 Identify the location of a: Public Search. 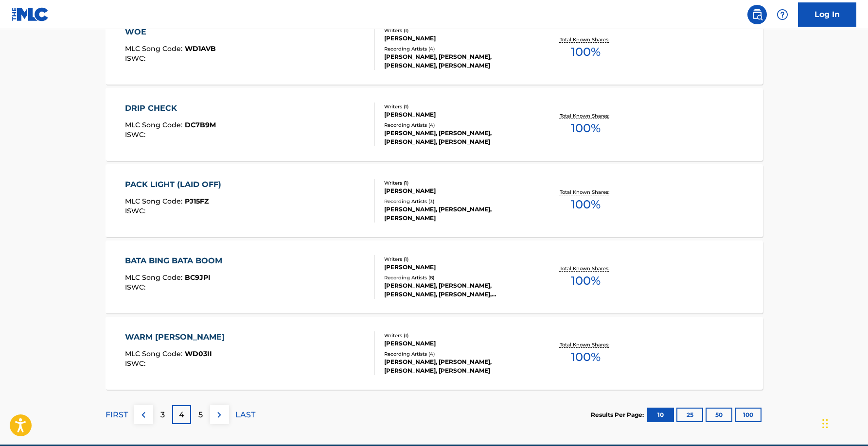
(757, 15).